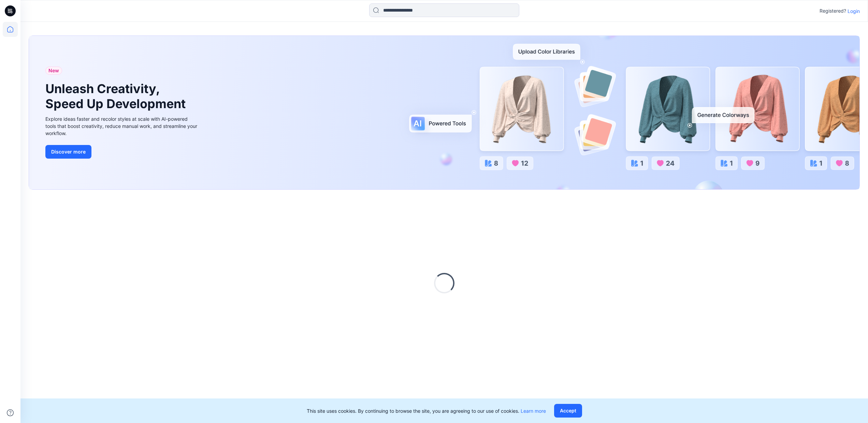 The image size is (868, 423). What do you see at coordinates (833, 11) in the screenshot?
I see `p: Registered?` at bounding box center [833, 11].